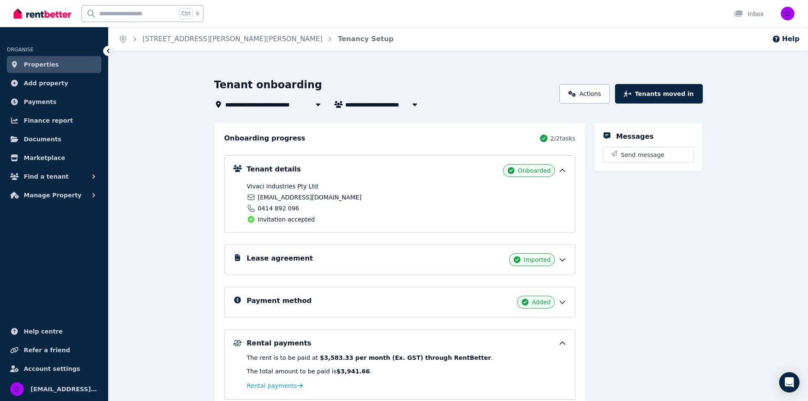 This screenshot has height=401, width=808. What do you see at coordinates (642, 155) in the screenshot?
I see `span: Send message` at bounding box center [642, 155].